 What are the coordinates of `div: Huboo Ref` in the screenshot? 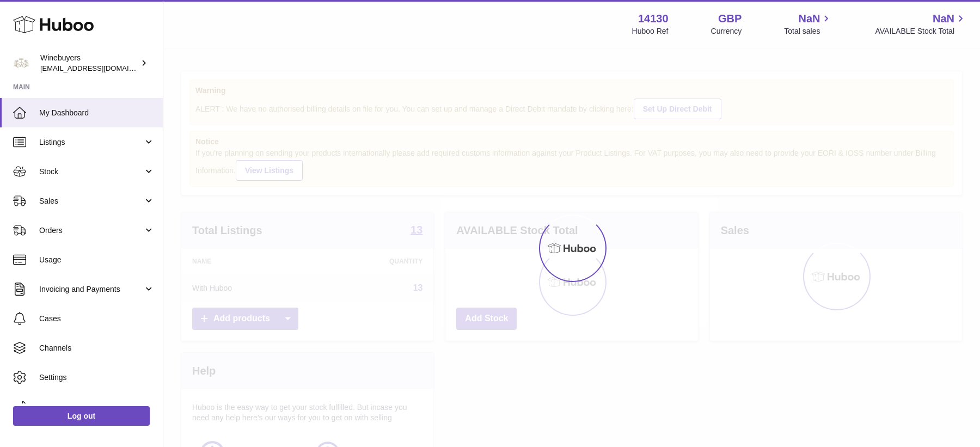 It's located at (650, 31).